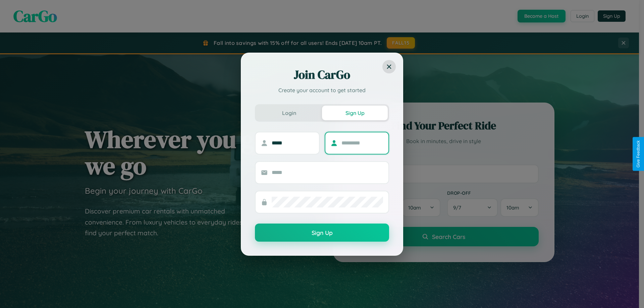  What do you see at coordinates (322, 75) in the screenshot?
I see `h2: Join CarGo` at bounding box center [322, 75].